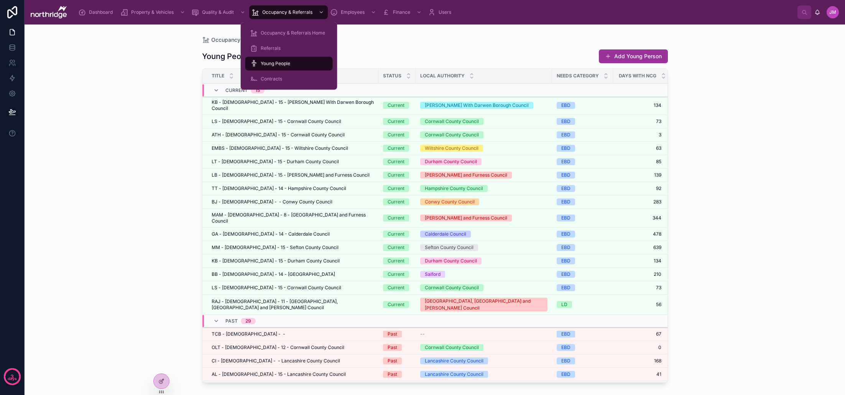 This screenshot has width=845, height=395. Describe the element at coordinates (392, 335) in the screenshot. I see `div: Past` at that location.